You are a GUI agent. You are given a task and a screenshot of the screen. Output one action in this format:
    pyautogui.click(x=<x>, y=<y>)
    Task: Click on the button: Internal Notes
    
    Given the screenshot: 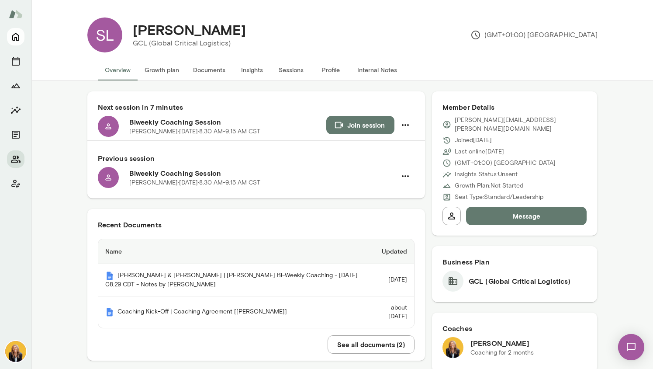 What is the action you would take?
    pyautogui.click(x=377, y=70)
    